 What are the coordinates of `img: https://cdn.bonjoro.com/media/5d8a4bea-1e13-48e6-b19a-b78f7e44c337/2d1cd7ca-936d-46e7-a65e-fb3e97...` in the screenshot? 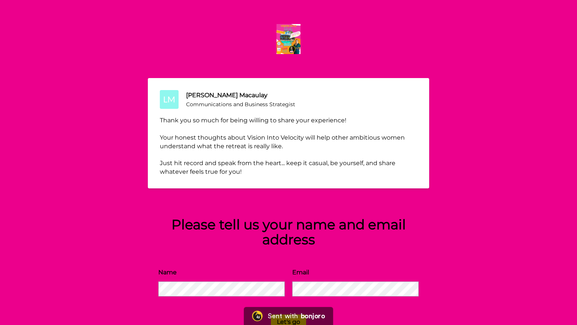 It's located at (288, 39).